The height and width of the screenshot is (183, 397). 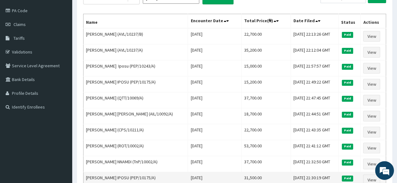 I want to click on div: Minimize live chat window, so click(x=110, y=11).